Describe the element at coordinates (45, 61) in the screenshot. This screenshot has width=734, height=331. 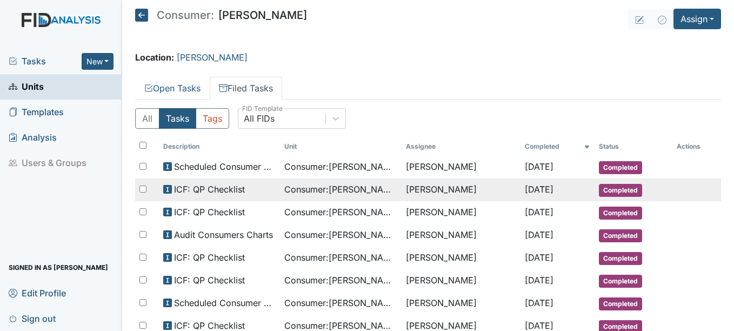
I see `a: Tasks` at that location.